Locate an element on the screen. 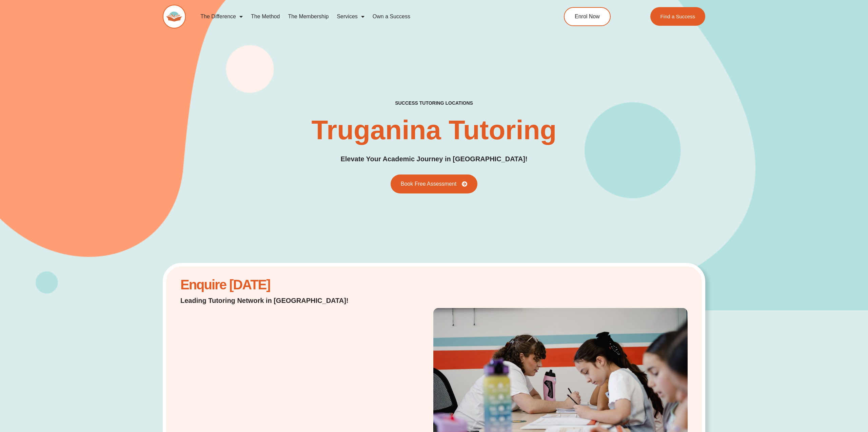  span: Book Free Assessment is located at coordinates (429, 184).